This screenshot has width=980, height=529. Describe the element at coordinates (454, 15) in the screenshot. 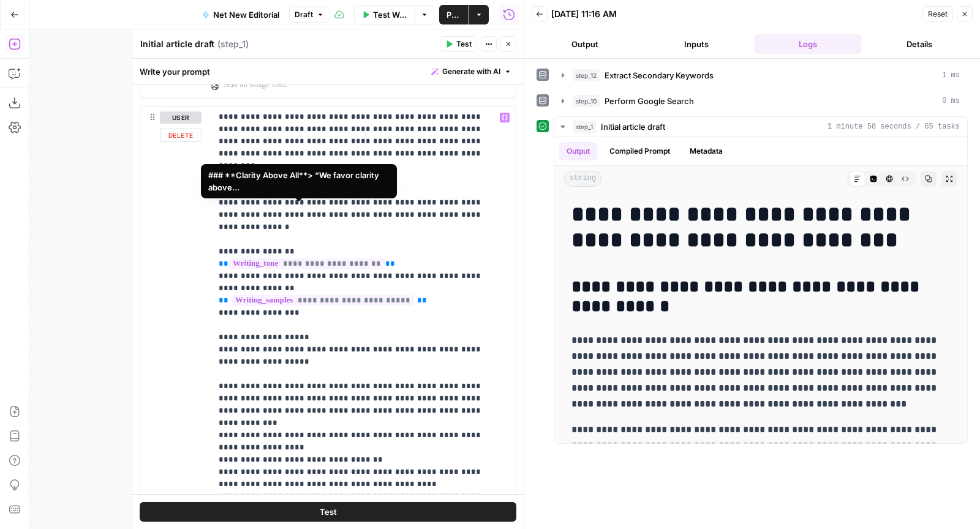

I see `button: Publish` at that location.